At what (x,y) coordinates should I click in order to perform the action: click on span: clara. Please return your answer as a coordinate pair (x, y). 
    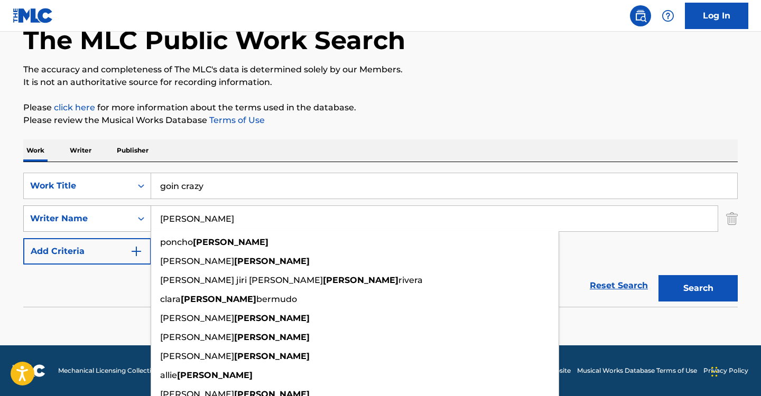
    Looking at the image, I should click on (170, 299).